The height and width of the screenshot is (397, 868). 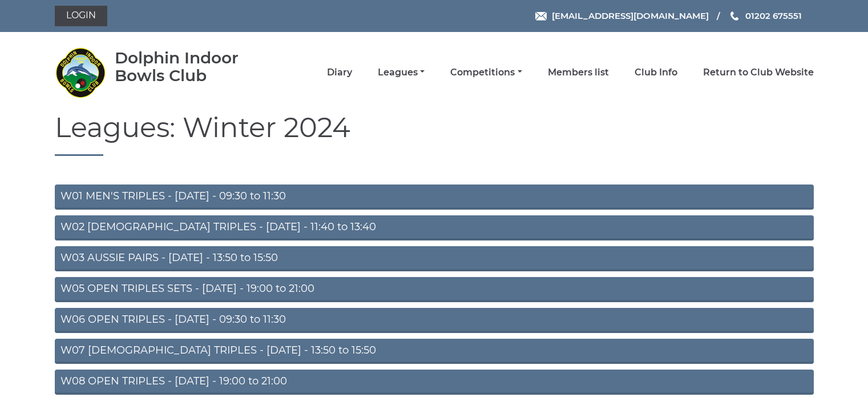 I want to click on a: Club Info, so click(x=656, y=73).